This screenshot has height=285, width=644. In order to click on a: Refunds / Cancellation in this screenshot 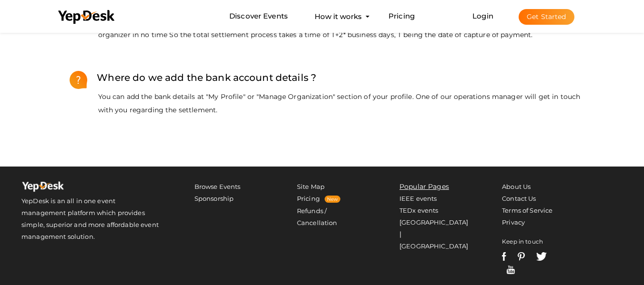, I will do `click(317, 216)`.